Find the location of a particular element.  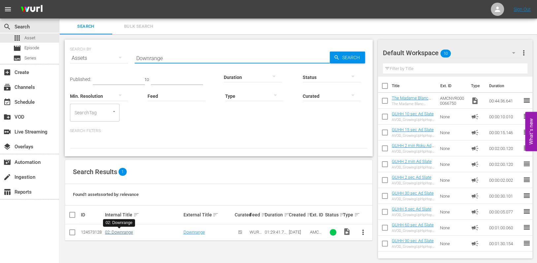

div: Feed is located at coordinates (256, 215).